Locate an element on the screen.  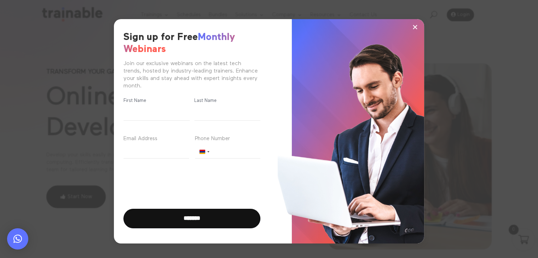
h2: Sign up for Free is located at coordinates (192, 45).